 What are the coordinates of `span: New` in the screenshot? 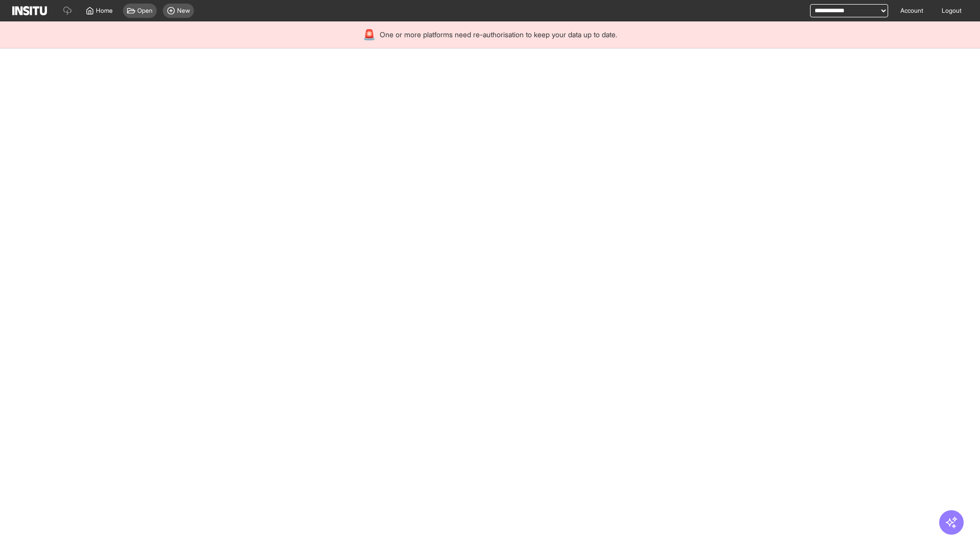 It's located at (183, 11).